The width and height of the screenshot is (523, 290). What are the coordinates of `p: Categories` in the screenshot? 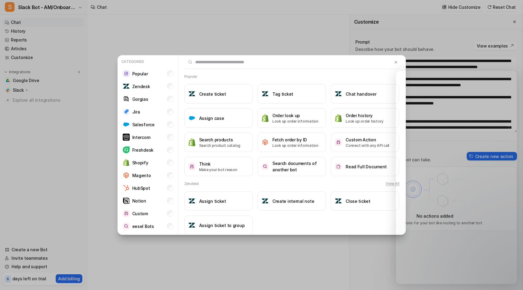 It's located at (148, 62).